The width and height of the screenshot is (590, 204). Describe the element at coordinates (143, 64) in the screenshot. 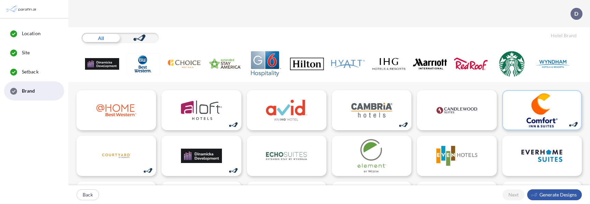

I see `img: Best Western` at that location.